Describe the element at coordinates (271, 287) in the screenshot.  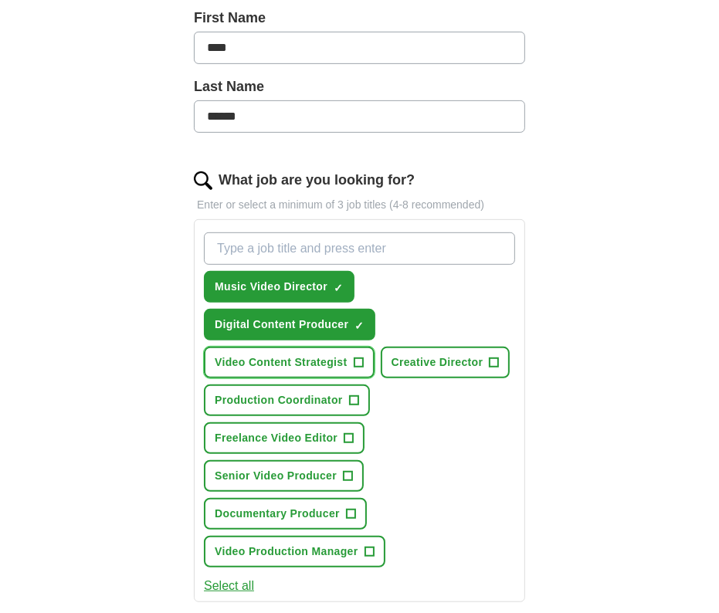
I see `span: Music Video Director` at that location.